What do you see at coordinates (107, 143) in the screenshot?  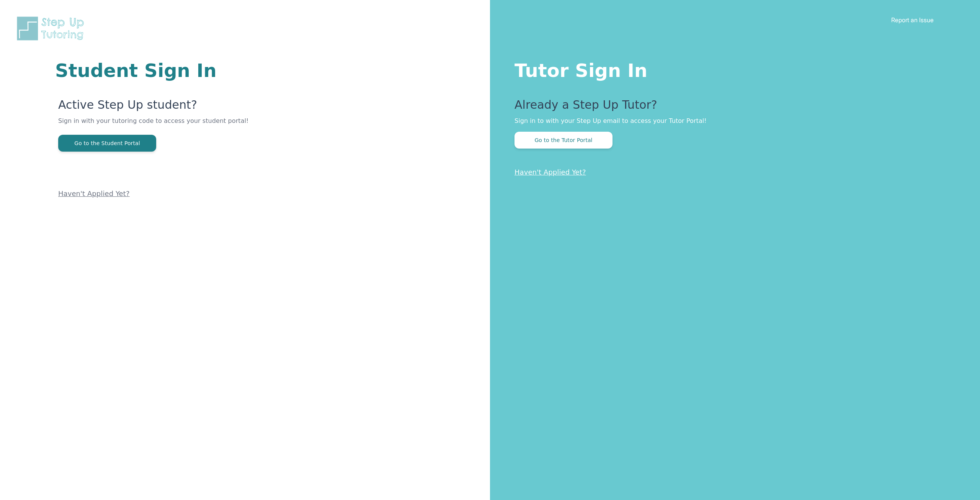 I see `a: Go to the Student Portal` at bounding box center [107, 143].